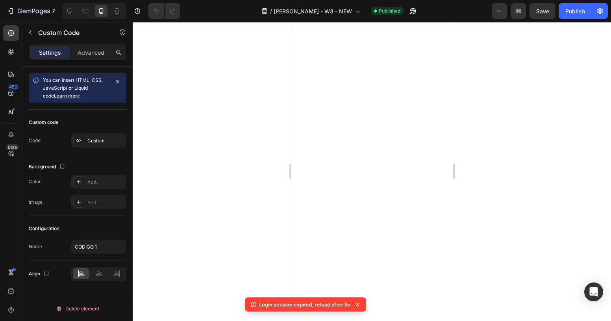  I want to click on a: Learn more, so click(67, 96).